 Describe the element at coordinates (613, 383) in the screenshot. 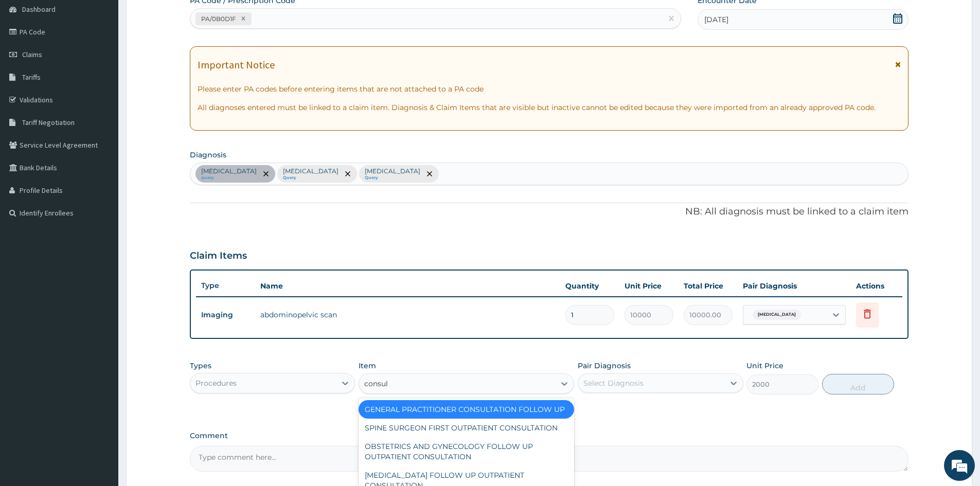

I see `div: Select Diagnosis` at that location.